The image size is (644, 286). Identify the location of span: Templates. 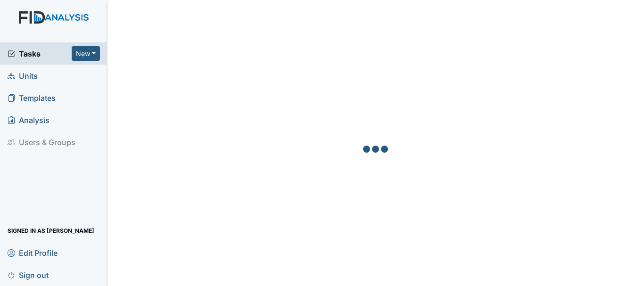
(32, 98).